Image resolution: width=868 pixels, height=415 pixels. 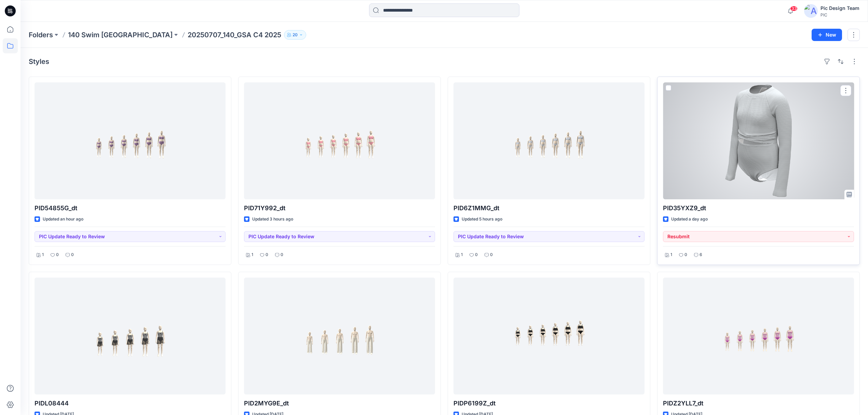 What do you see at coordinates (63, 219) in the screenshot?
I see `p: Updated an hour ago` at bounding box center [63, 219].